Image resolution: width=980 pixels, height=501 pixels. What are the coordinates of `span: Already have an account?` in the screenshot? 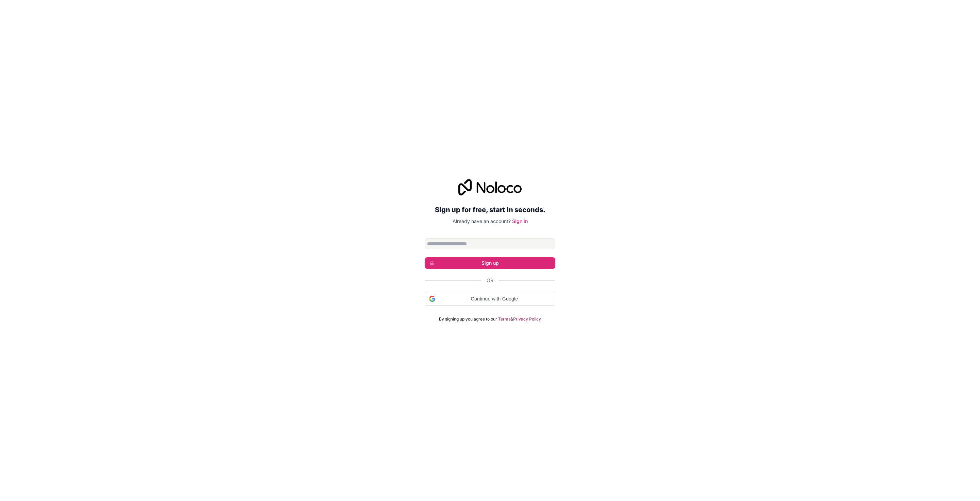 It's located at (482, 221).